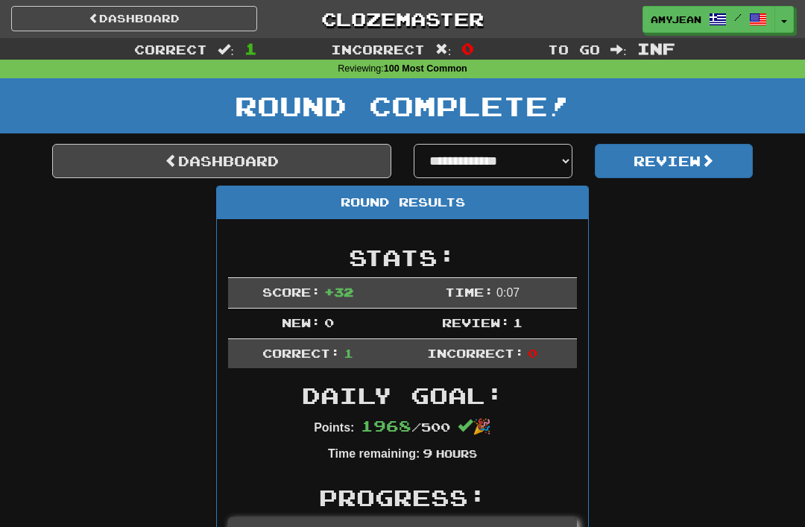  Describe the element at coordinates (475, 352) in the screenshot. I see `span: Incorrect:` at that location.